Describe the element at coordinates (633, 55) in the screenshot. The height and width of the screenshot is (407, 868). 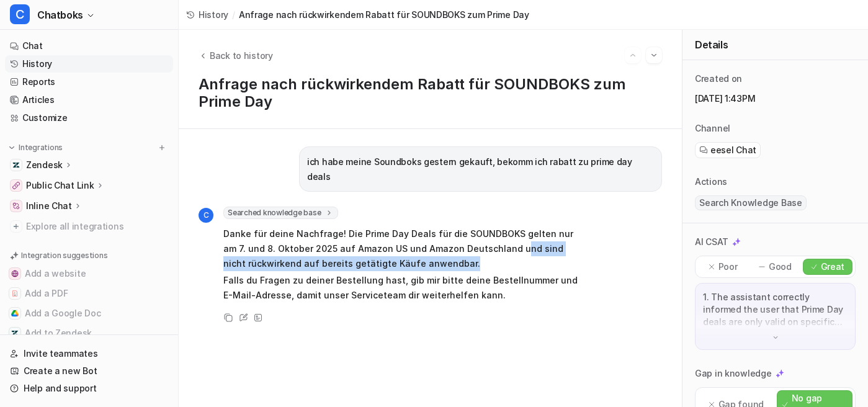
I see `button: Go to previous session` at that location.